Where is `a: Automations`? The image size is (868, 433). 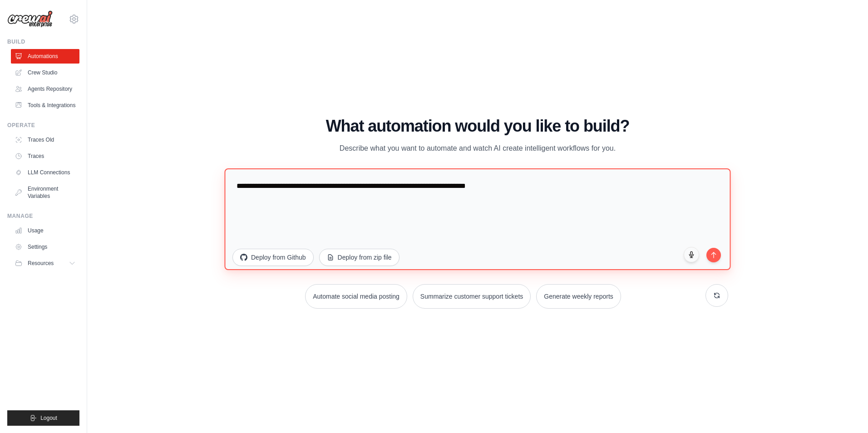
a: Automations is located at coordinates (45, 56).